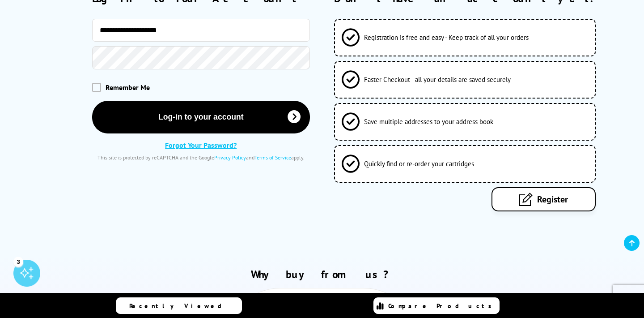 The height and width of the screenshot is (318, 644). I want to click on div: This site is protected by reCAPTCHA and the Google and apply., so click(201, 157).